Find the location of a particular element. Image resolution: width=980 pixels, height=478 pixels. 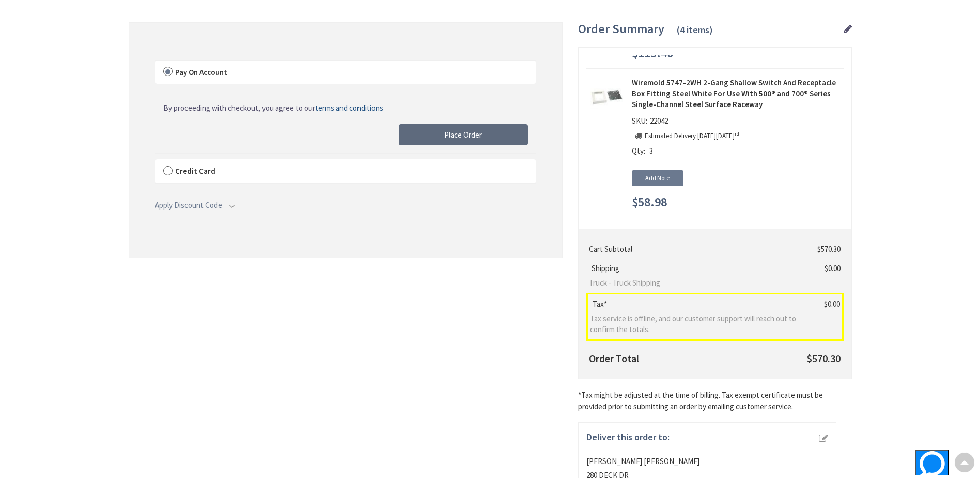

span: (4 items) is located at coordinates (695, 29).